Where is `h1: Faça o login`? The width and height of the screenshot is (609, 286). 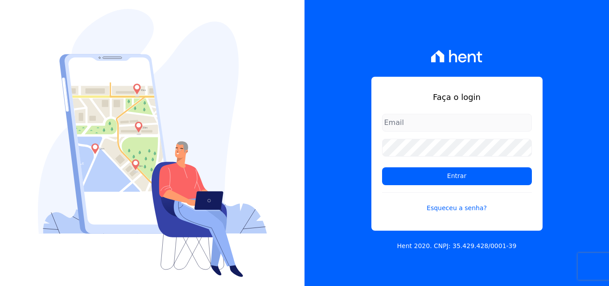
h1: Faça o login is located at coordinates (457, 97).